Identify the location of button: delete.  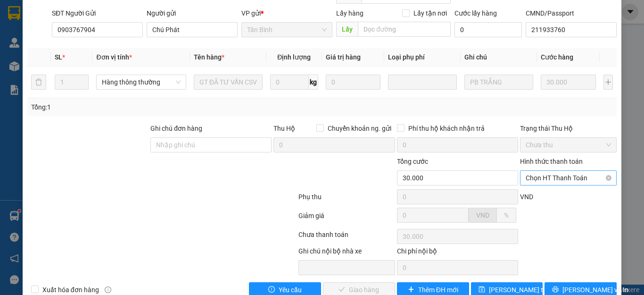
(38, 82).